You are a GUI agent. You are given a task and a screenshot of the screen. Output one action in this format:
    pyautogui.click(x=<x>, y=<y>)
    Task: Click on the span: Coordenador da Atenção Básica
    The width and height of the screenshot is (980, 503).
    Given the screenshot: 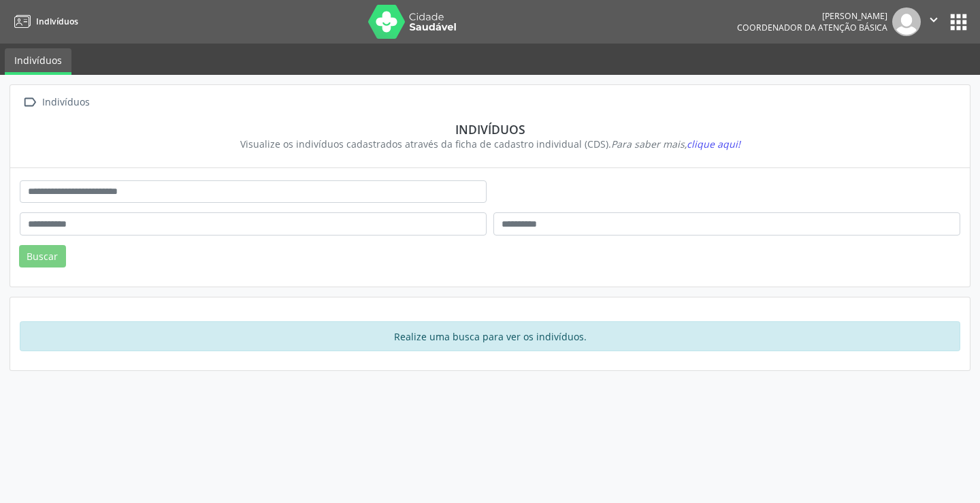 What is the action you would take?
    pyautogui.click(x=812, y=28)
    